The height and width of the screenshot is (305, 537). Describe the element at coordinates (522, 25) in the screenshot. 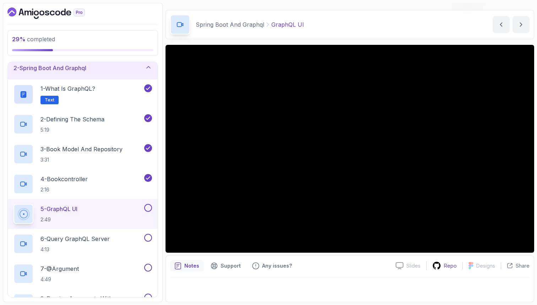

I see `button: next content` at that location.